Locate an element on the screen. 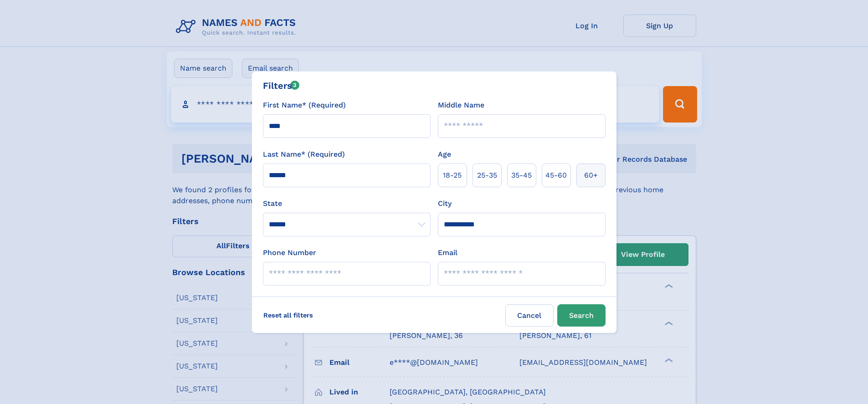 The image size is (868, 404). span: 45‑60 is located at coordinates (556, 175).